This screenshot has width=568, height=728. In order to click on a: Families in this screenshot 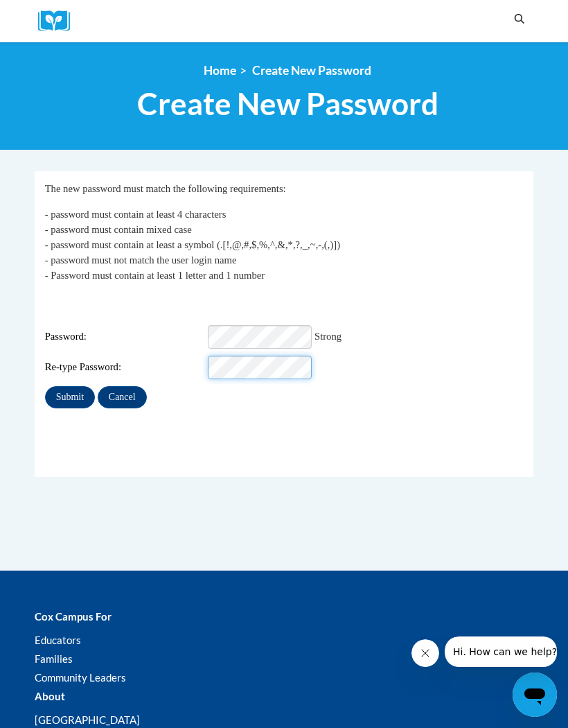, I will do `click(53, 658)`.